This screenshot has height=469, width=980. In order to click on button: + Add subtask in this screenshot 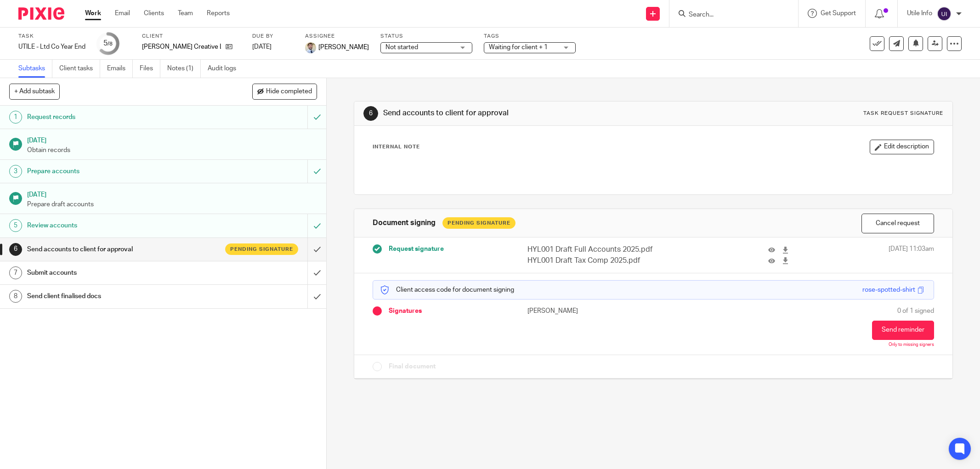, I will do `click(35, 92)`.